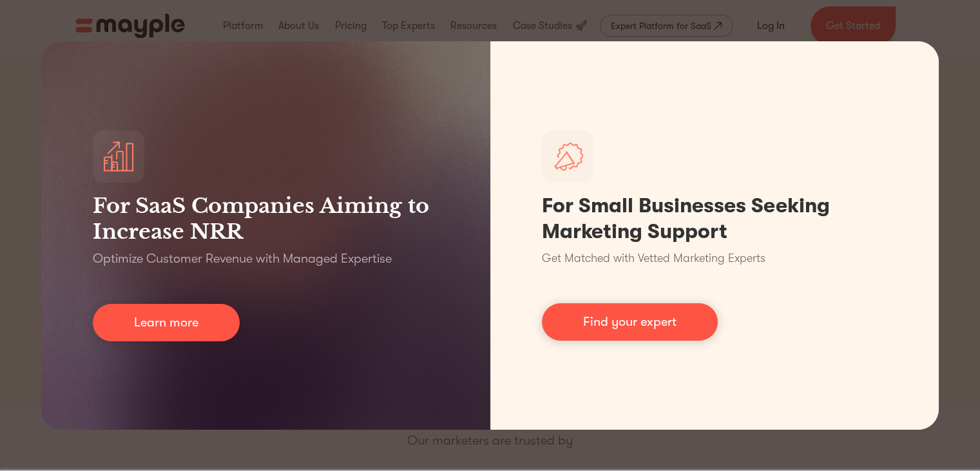 Image resolution: width=980 pixels, height=471 pixels. What do you see at coordinates (715, 219) in the screenshot?
I see `h1: For Small Businesses Seeking Marketing Support` at bounding box center [715, 219].